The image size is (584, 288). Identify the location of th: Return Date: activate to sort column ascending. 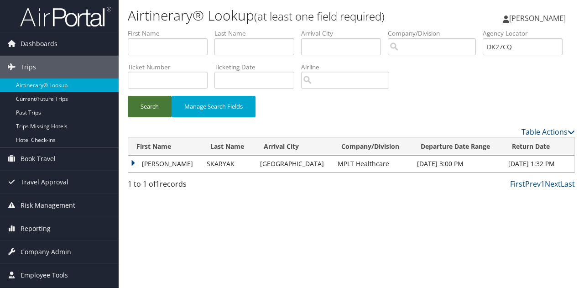
(539, 147).